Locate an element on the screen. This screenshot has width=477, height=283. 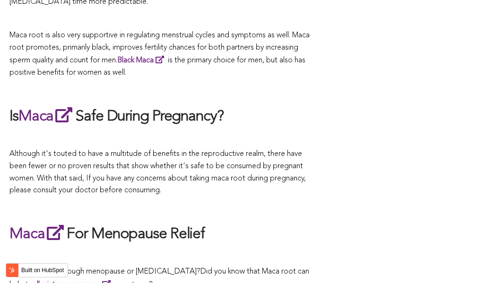
label: Built on HubSpot is located at coordinates (43, 270).